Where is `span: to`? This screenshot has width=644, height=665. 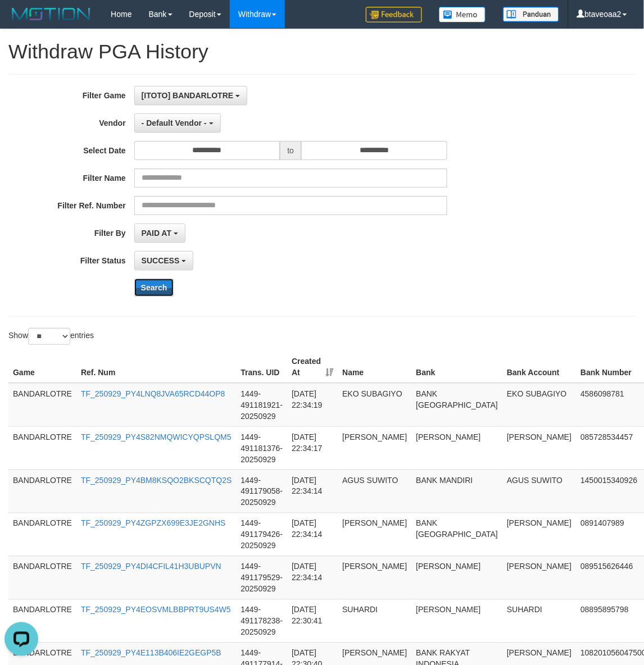 span: to is located at coordinates (291, 150).